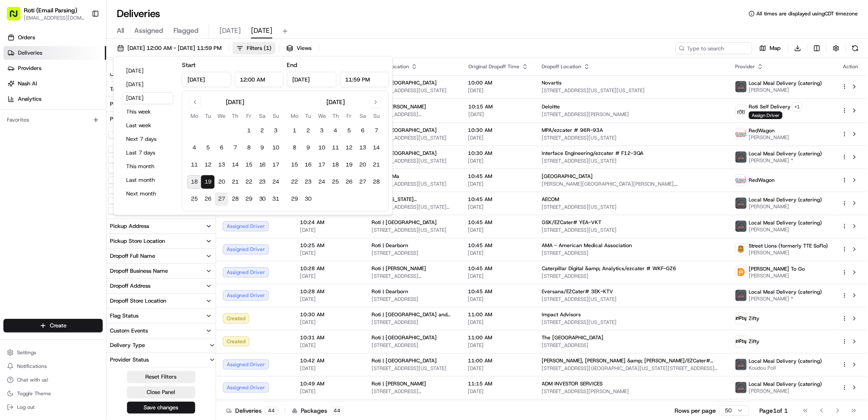 The width and height of the screenshot is (868, 420). Describe the element at coordinates (551, 107) in the screenshot. I see `span: Deloitte` at that location.